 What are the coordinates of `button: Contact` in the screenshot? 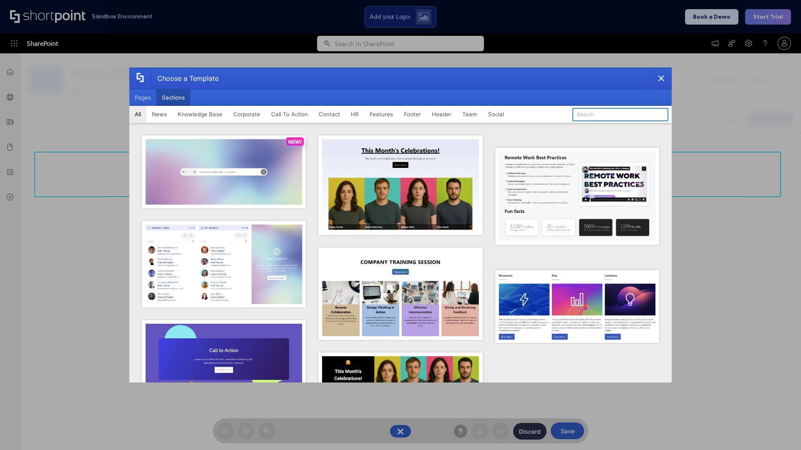 It's located at (329, 114).